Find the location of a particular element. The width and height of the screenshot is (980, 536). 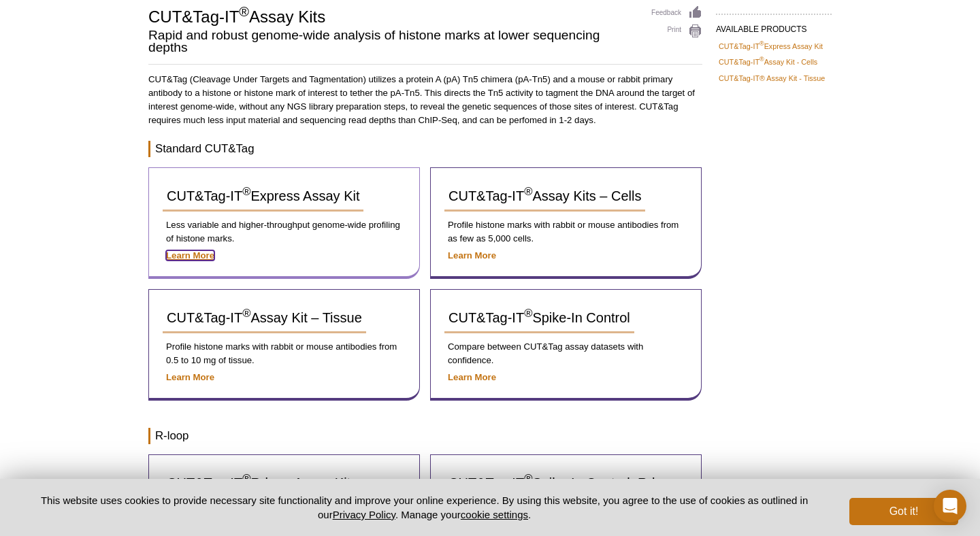

a: CUT&Tag-IT®Spike-In Control is located at coordinates (539, 318).